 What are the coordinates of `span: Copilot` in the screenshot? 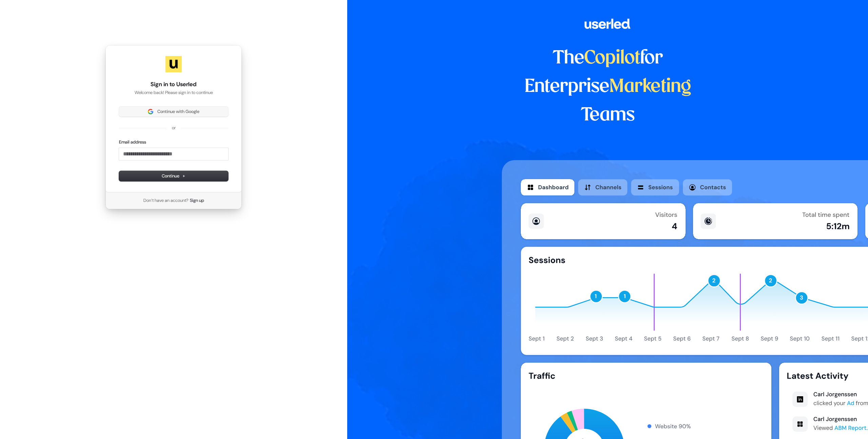 It's located at (612, 59).